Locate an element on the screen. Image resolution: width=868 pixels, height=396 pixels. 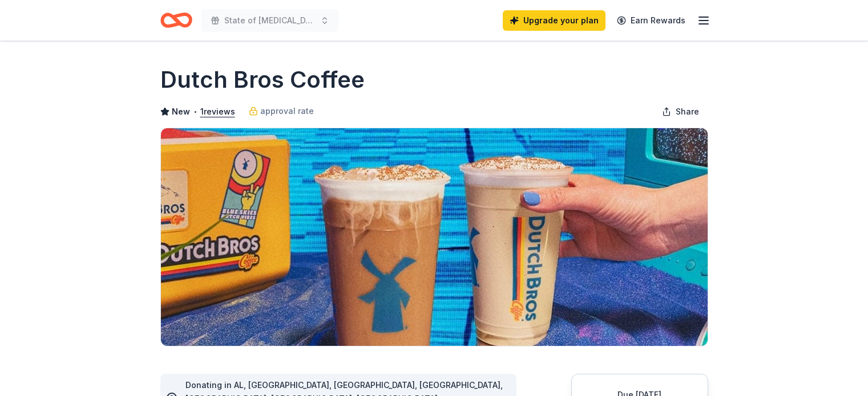
span: Share is located at coordinates (687, 112).